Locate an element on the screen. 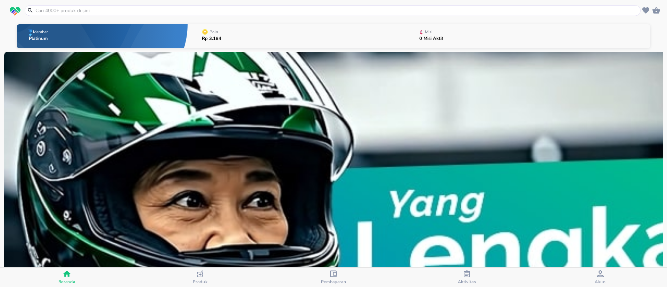 The width and height of the screenshot is (667, 287). span: Pembayaran is located at coordinates (334, 282).